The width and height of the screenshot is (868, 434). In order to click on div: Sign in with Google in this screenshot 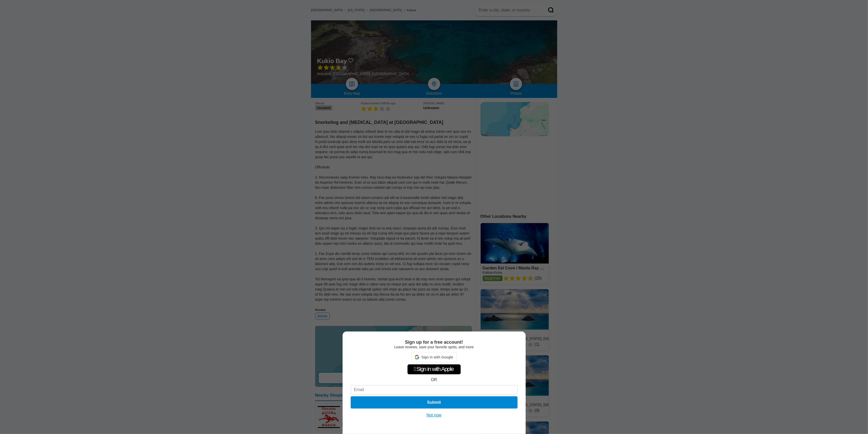, I will do `click(434, 357)`.